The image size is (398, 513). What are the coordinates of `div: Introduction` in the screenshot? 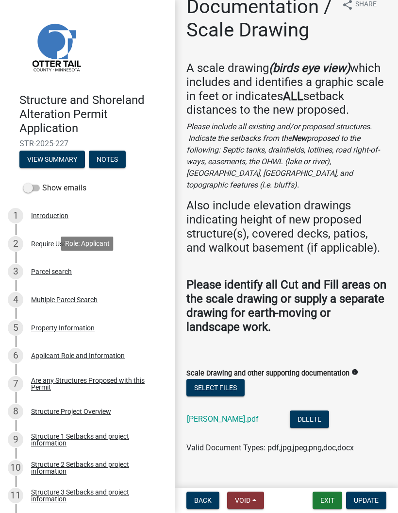 It's located at (50, 216).